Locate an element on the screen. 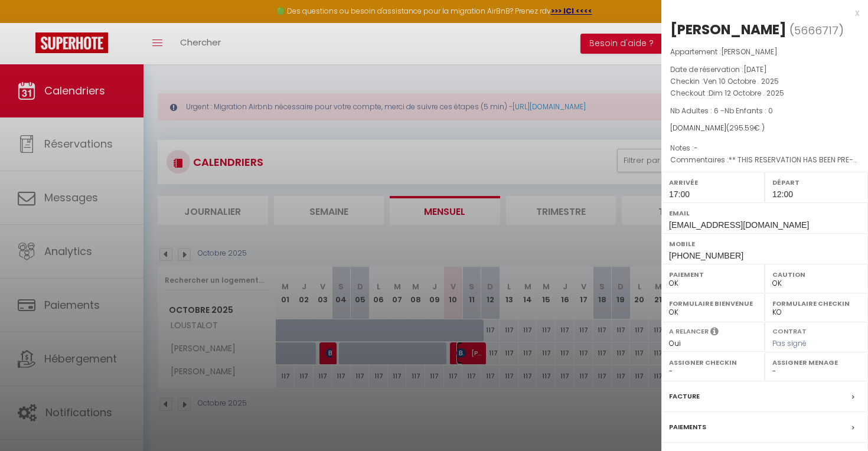 The height and width of the screenshot is (451, 868). p: Notes : is located at coordinates (765, 148).